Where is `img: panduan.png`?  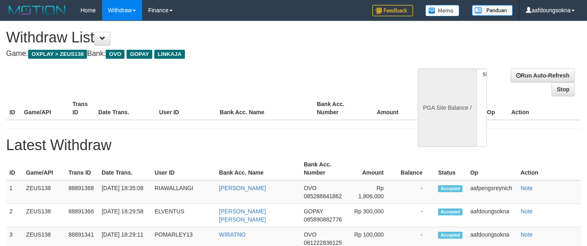 img: panduan.png is located at coordinates (493, 10).